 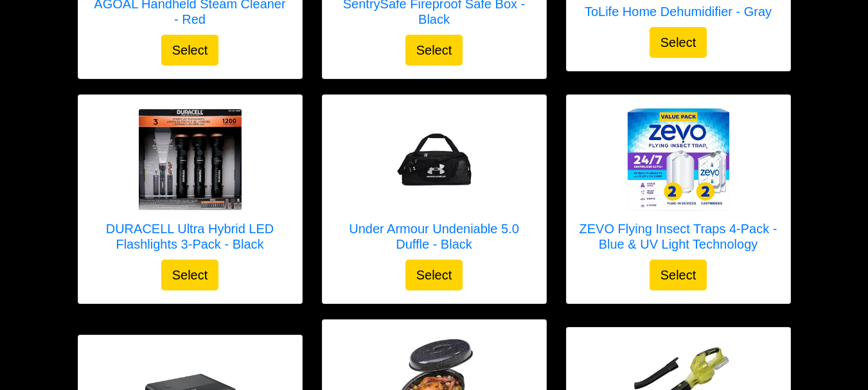 What do you see at coordinates (435, 184) in the screenshot?
I see `a: Under Armour Undeniable 5.0 Duffle - Black Under Armour Undeniable 5.0 Duffle - Black` at bounding box center [435, 184].